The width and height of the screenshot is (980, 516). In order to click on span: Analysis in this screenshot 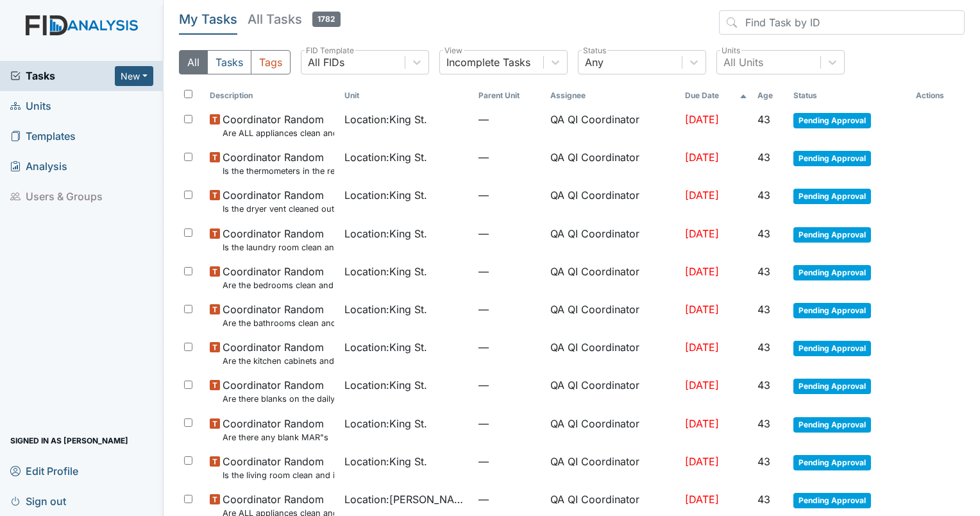, I will do `click(38, 166)`.